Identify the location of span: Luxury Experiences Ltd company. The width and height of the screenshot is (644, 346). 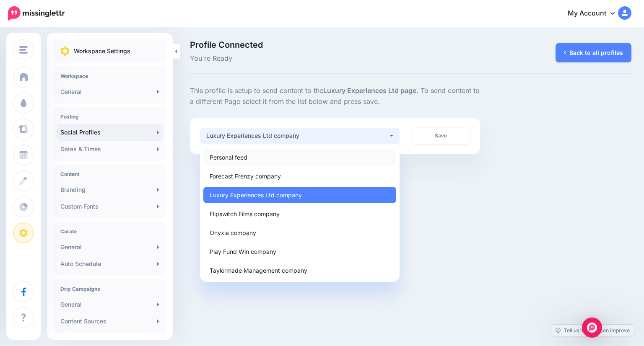
(256, 195).